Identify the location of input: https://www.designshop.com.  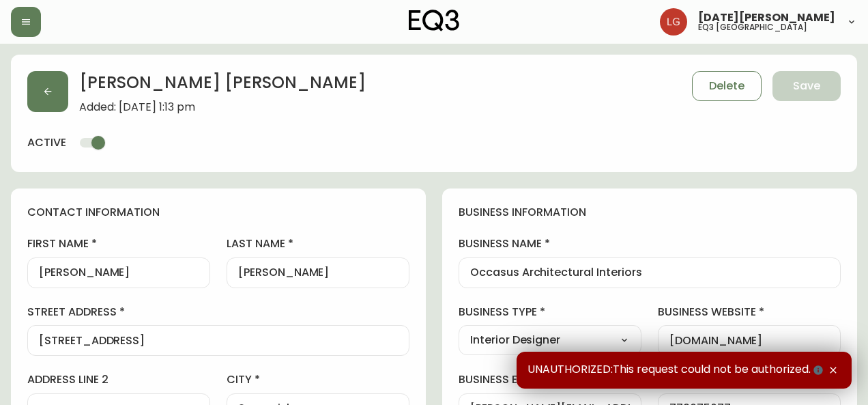
(749, 340).